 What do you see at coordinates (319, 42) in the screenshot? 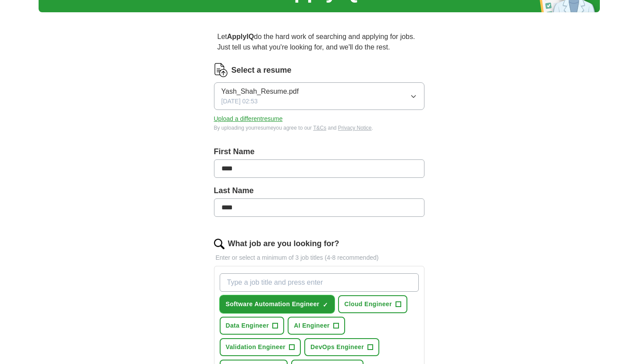
I see `p: Let do the hard work of searching and applying for jobs. Just tell us what you're looking for, an...` at bounding box center [319, 42].